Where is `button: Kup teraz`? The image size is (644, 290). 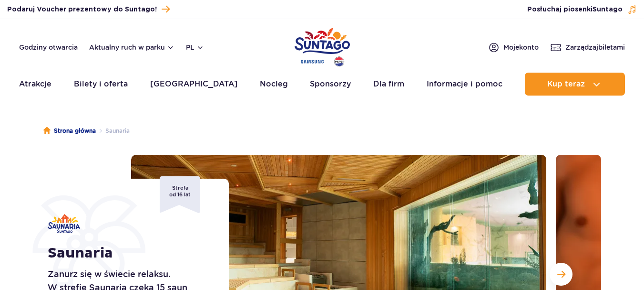 button: Kup teraz is located at coordinates (575, 84).